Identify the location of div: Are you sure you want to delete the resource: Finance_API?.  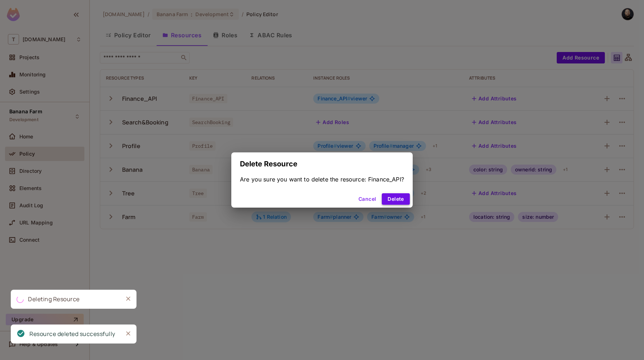
(322, 179).